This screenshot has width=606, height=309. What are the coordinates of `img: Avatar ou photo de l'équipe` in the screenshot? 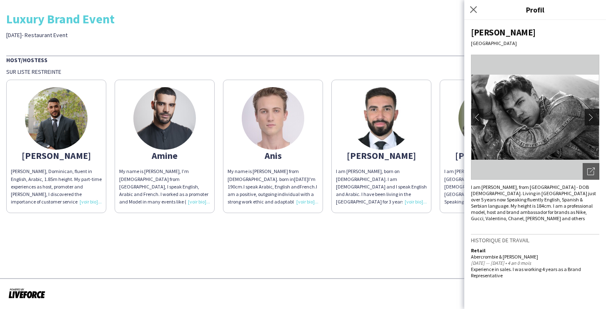 It's located at (535, 117).